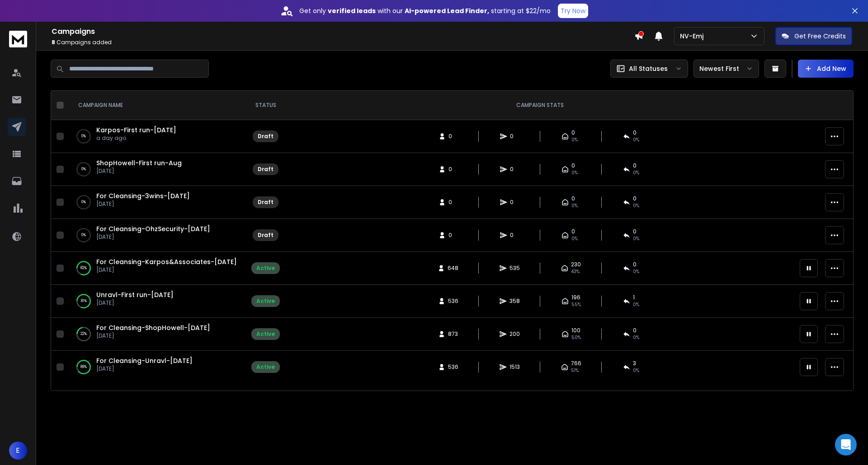 The image size is (868, 465). Describe the element at coordinates (575, 272) in the screenshot. I see `span: 43 %` at that location.